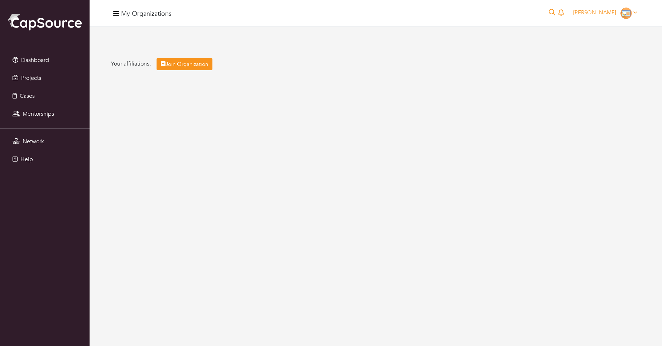 The height and width of the screenshot is (346, 662). I want to click on span: Help, so click(27, 160).